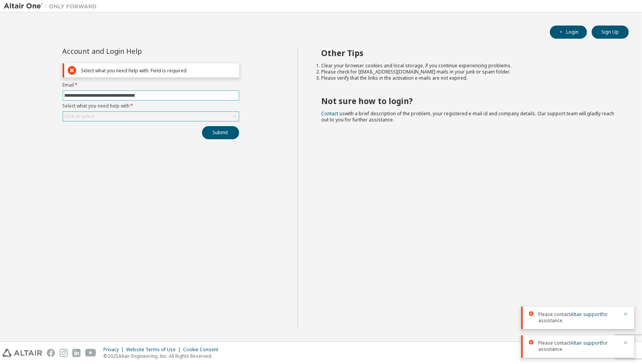  Describe the element at coordinates (151, 85) in the screenshot. I see `label: Email` at that location.